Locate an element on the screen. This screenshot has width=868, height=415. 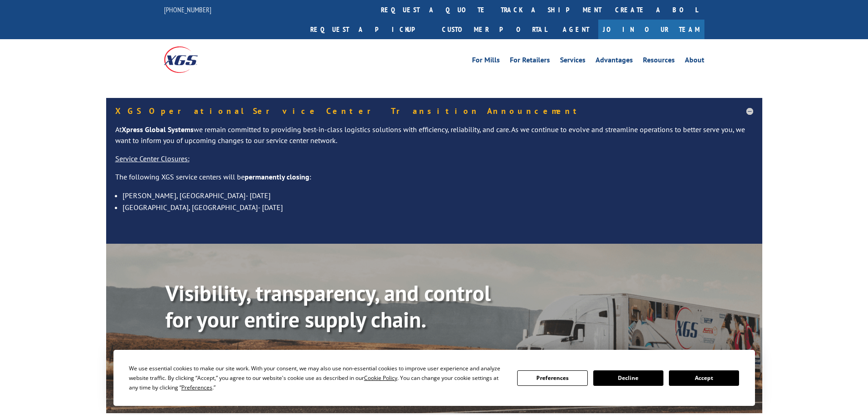
a: For Mills is located at coordinates (486, 61).